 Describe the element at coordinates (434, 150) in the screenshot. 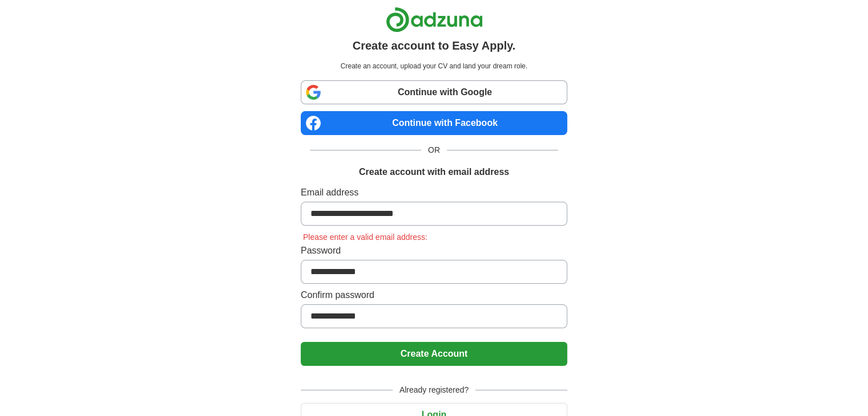

I see `span: OR` at that location.